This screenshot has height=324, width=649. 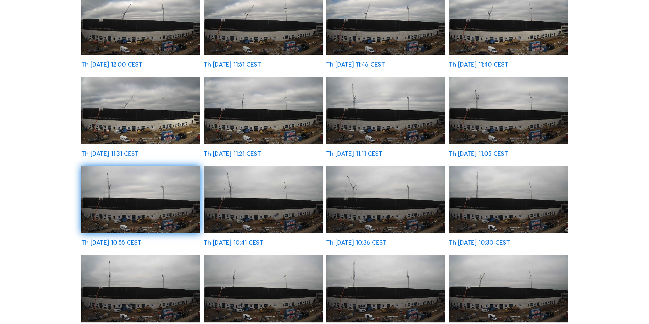 I want to click on img: image_53266052, so click(x=263, y=200).